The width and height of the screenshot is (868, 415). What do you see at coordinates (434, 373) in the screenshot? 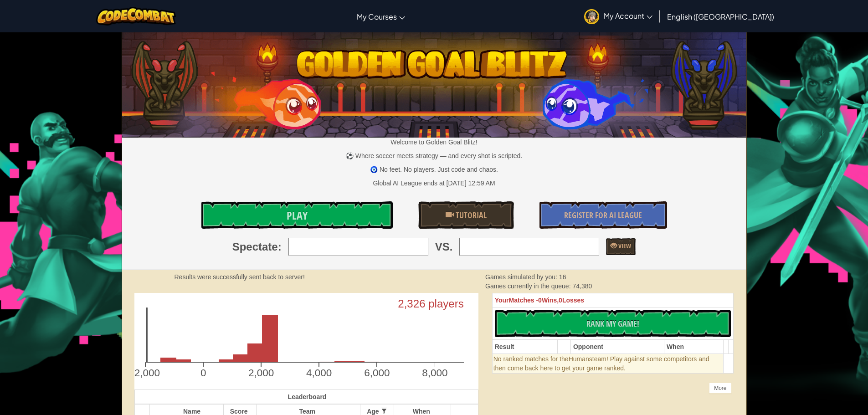
I see `text: 8,000` at bounding box center [434, 373].